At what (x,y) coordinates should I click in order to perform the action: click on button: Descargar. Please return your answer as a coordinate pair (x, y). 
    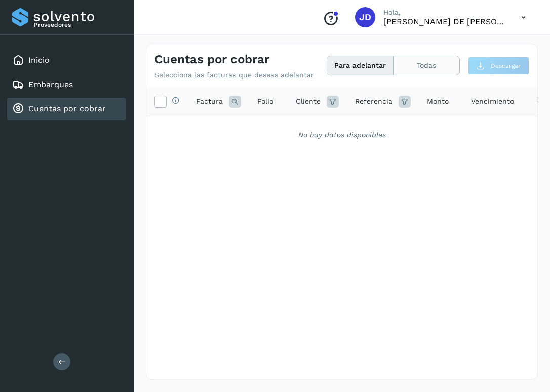
    Looking at the image, I should click on (498, 66).